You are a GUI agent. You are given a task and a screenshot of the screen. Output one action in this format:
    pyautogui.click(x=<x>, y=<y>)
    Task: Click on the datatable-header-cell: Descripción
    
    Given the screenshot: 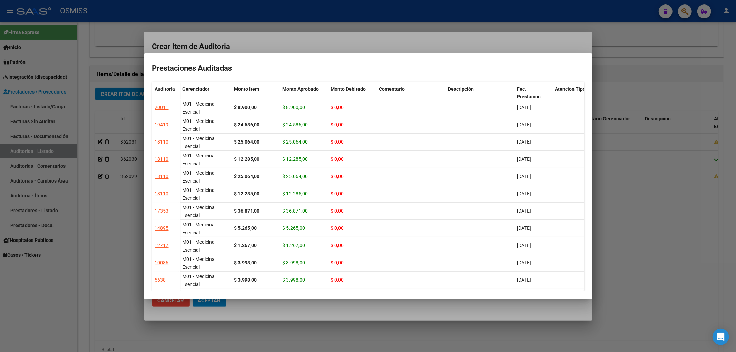 What is the action you would take?
    pyautogui.click(x=480, y=96)
    